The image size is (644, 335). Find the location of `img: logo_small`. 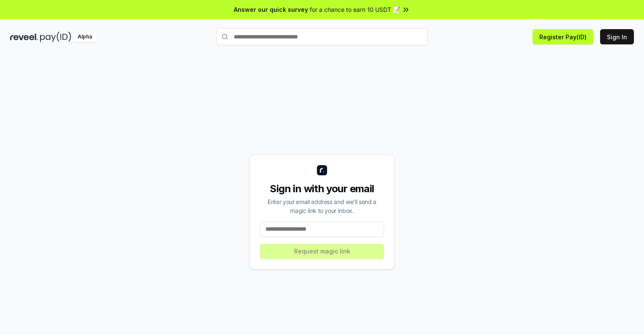

img: logo_small is located at coordinates (322, 170).